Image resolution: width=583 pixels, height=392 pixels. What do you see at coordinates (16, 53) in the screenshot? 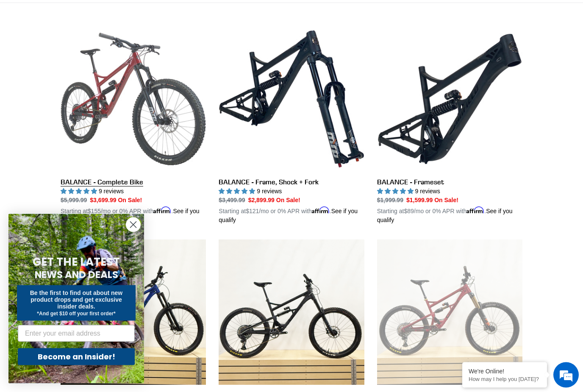
I see `div: Navigation go back` at bounding box center [16, 53].